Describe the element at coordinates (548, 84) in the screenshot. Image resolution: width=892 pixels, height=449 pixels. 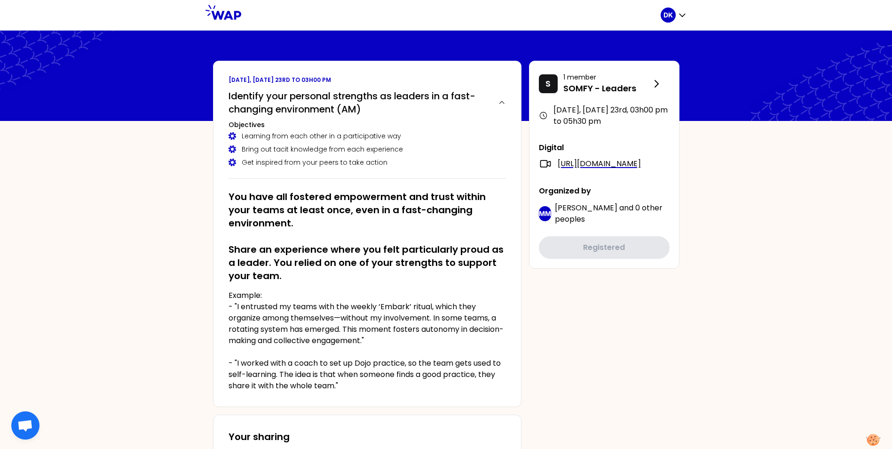
I see `p: S` at that location.